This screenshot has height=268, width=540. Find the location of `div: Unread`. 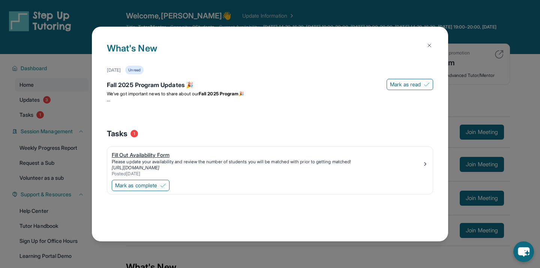

div: Unread is located at coordinates (134, 70).